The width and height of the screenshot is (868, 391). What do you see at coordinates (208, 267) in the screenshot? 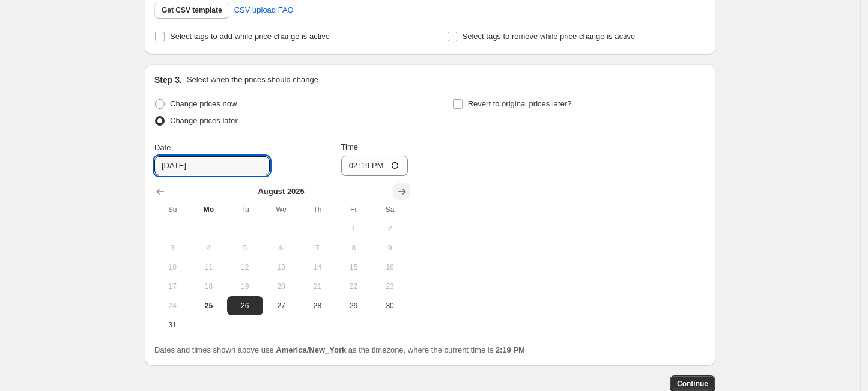
I see `span: 11` at bounding box center [208, 267].